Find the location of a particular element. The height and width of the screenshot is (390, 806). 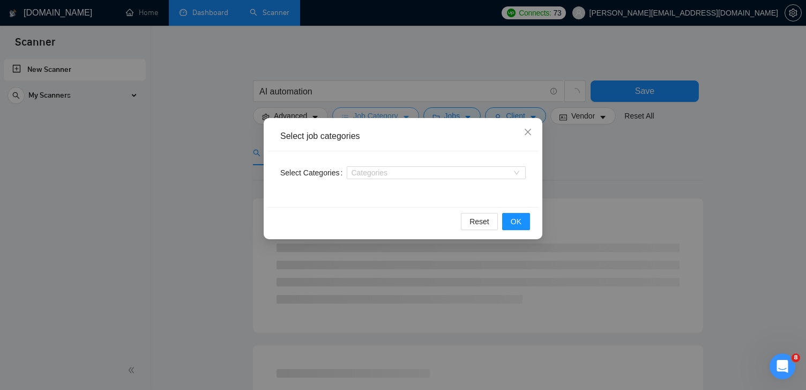

span: 8 is located at coordinates (796, 358).